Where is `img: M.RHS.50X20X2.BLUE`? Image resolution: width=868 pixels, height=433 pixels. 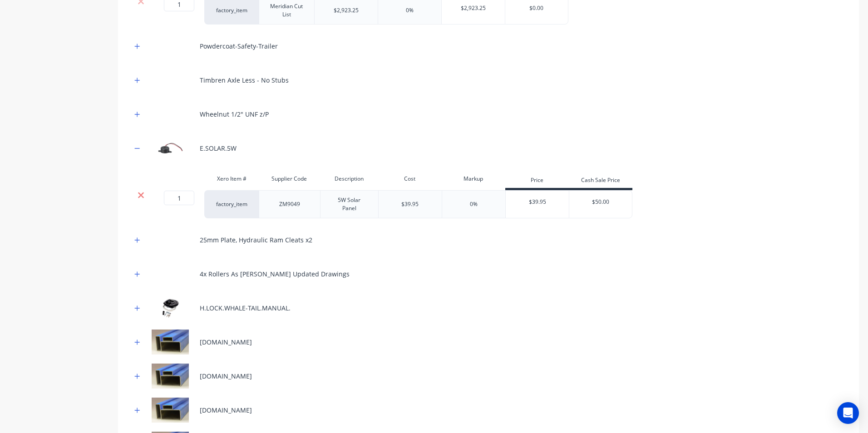
img: M.RHS.50X20X2.BLUE is located at coordinates (170, 376).